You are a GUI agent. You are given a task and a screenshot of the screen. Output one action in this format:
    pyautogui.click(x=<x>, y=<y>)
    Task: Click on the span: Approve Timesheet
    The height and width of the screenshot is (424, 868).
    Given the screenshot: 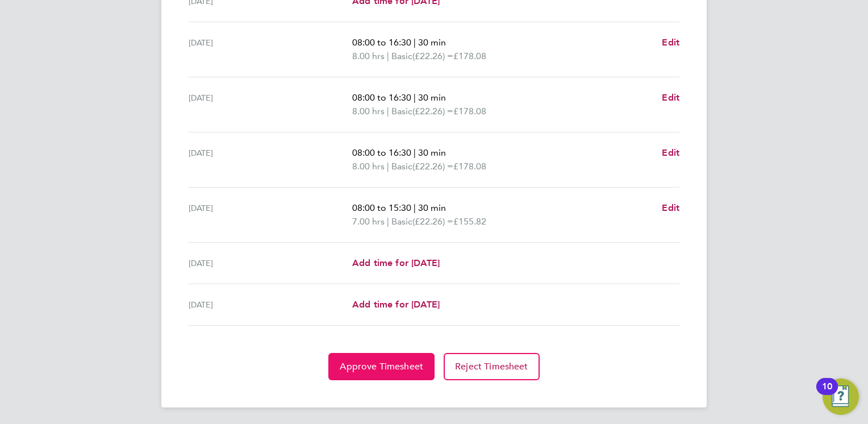 What is the action you would take?
    pyautogui.click(x=381, y=367)
    